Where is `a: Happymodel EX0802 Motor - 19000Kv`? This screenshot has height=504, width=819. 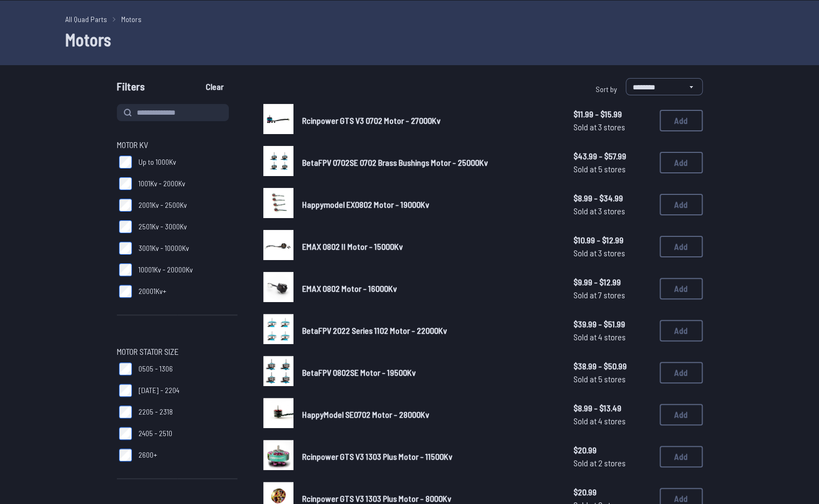
a: Happymodel EX0802 Motor - 19000Kv is located at coordinates (429, 205).